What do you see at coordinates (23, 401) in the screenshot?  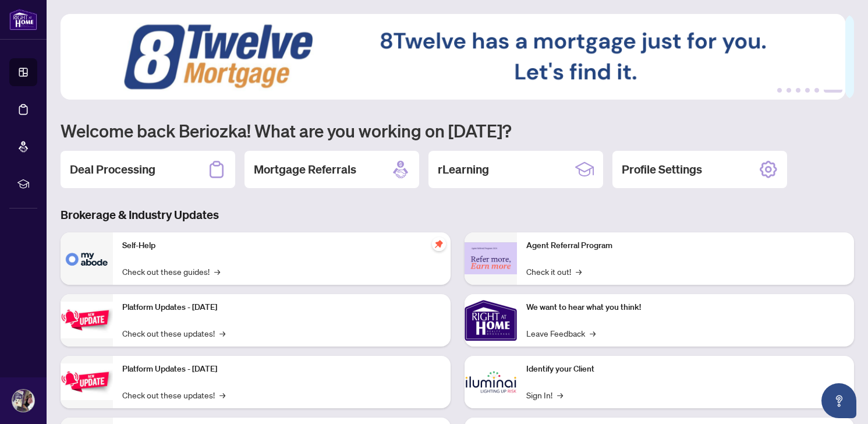 I see `img: Profile Icon` at bounding box center [23, 401].